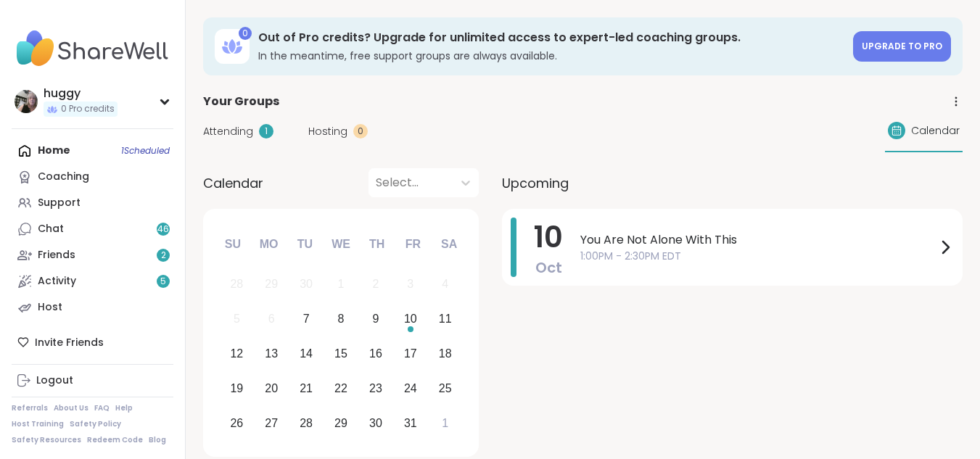 Image resolution: width=980 pixels, height=459 pixels. Describe the element at coordinates (376, 422) in the screenshot. I see `div: Choose Thursday, October 30th, 2025` at that location.